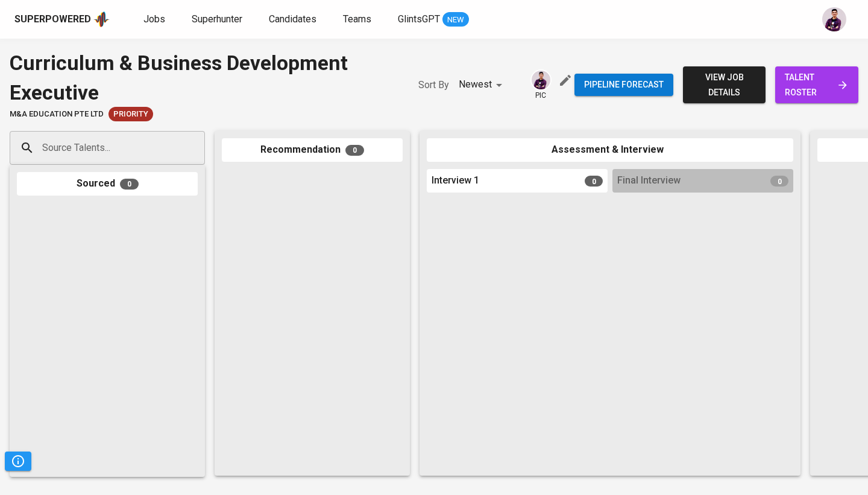 This screenshot has height=495, width=868. What do you see at coordinates (62, 19) in the screenshot?
I see `a: Superpoweredapp logo` at bounding box center [62, 19].